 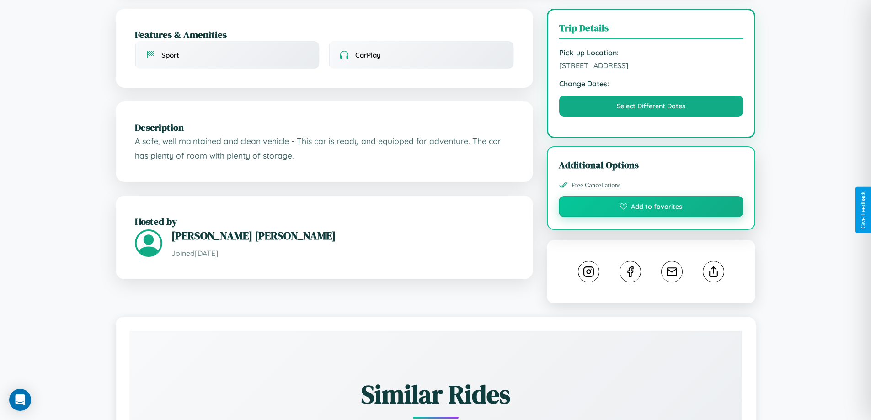 What do you see at coordinates (436, 394) in the screenshot?
I see `h2: Similar Rides` at bounding box center [436, 394].